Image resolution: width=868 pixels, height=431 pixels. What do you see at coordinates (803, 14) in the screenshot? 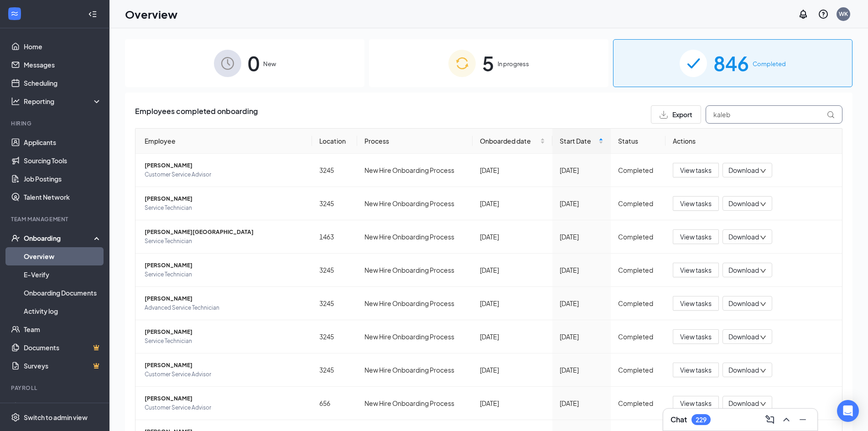
I see `svg: Notifications` at bounding box center [803, 14].